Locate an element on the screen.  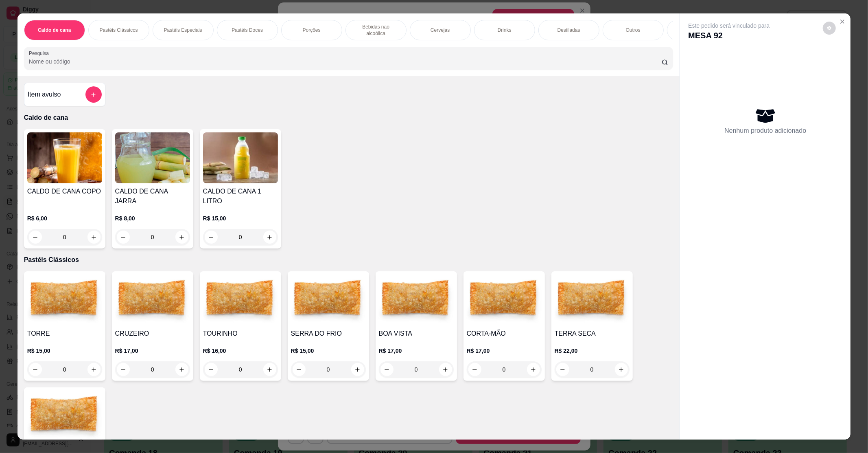
h4: TOURINHO is located at coordinates (240, 334).